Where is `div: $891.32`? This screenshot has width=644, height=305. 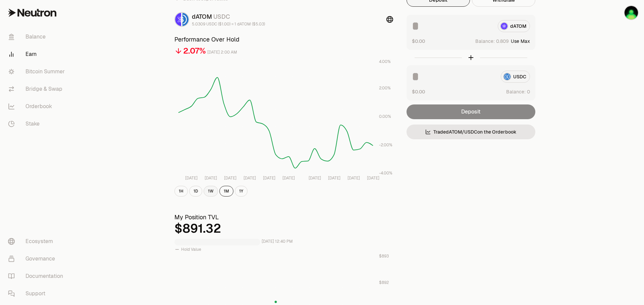
div: $891.32 is located at coordinates (284, 229).